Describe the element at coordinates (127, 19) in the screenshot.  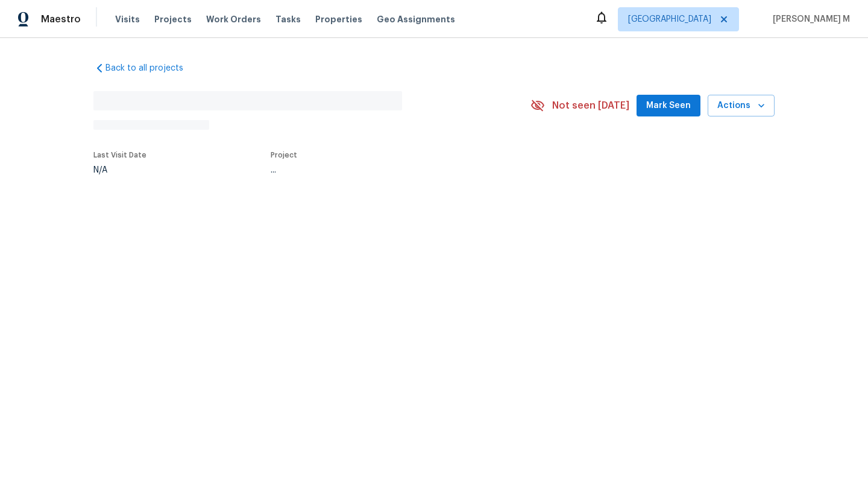
I see `span: Visits` at that location.